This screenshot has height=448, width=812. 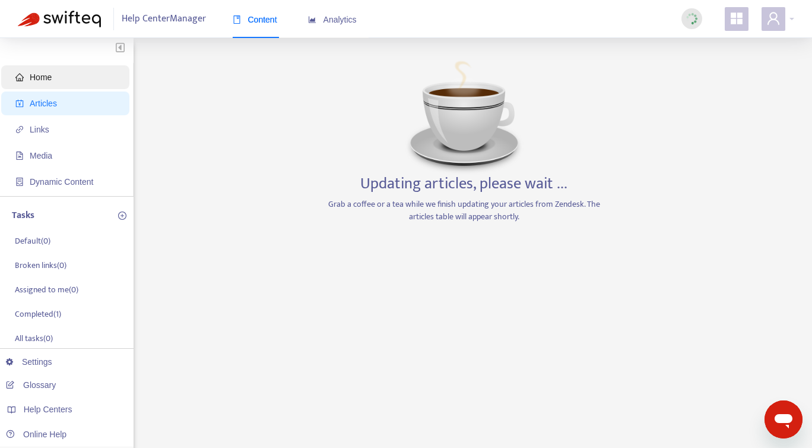 I want to click on p: Grab a coffee or a tea while we finish updating your articles from Zendesk. The articles table wi..., so click(x=464, y=210).